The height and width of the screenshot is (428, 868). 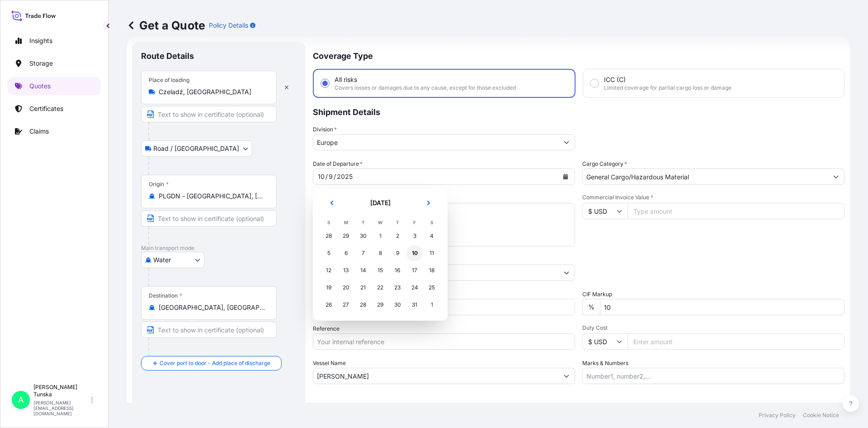 I want to click on div: Tuesday, October 28, 2025, so click(x=363, y=304).